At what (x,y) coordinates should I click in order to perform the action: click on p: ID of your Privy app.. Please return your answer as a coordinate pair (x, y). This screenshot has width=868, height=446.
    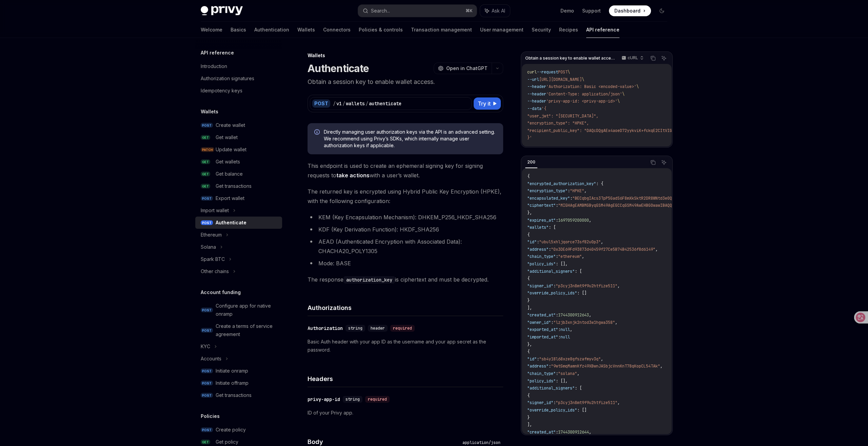
    Looking at the image, I should click on (405, 413).